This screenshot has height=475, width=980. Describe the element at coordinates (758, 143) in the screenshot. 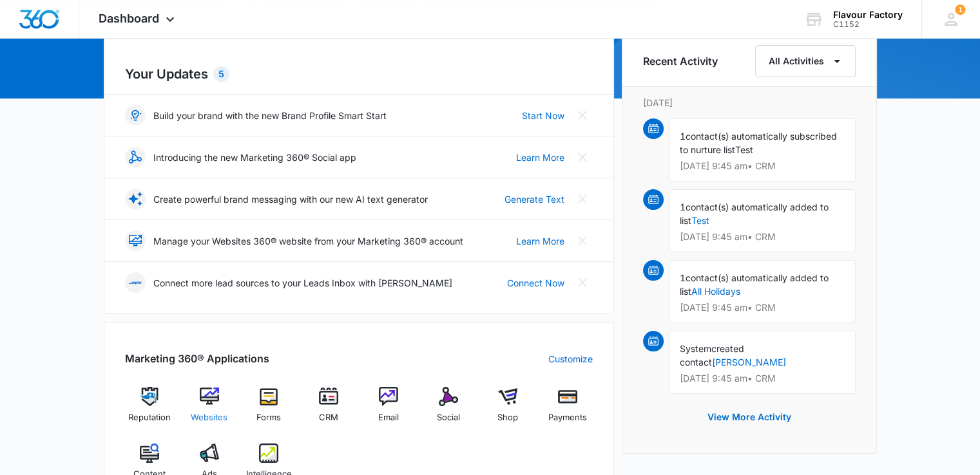

I see `span: contact(s) automatically subscribed to nurture list` at that location.